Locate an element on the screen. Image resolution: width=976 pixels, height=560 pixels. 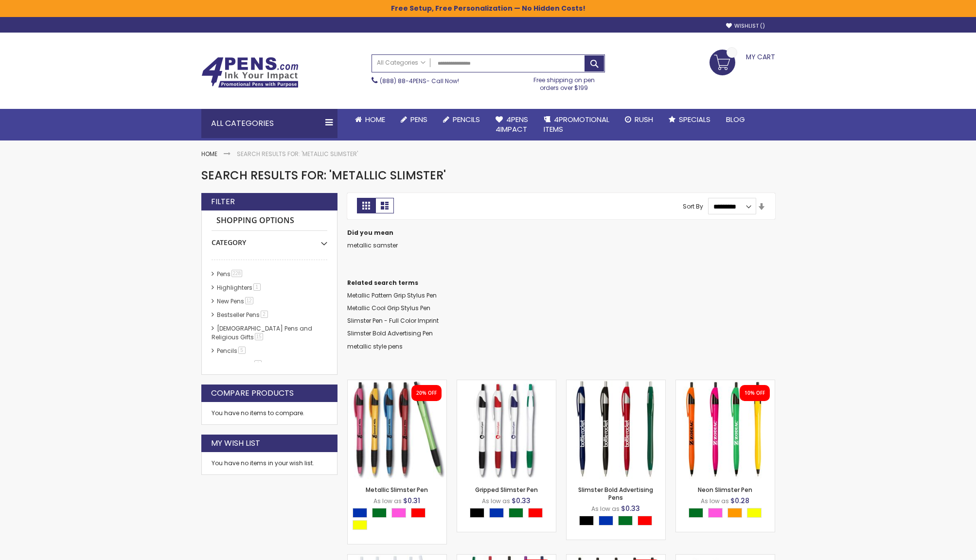
a: 4PROMOTIONALITEMS is located at coordinates (576, 124).